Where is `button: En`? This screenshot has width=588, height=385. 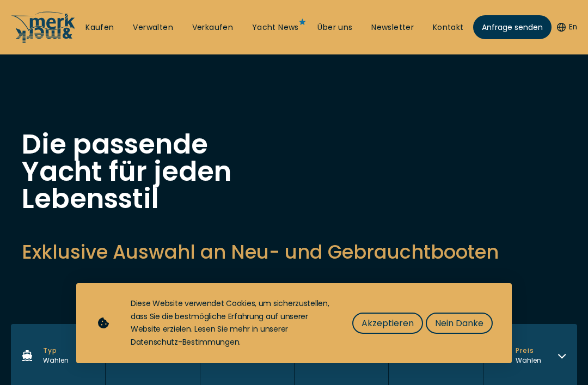 button: En is located at coordinates (567, 27).